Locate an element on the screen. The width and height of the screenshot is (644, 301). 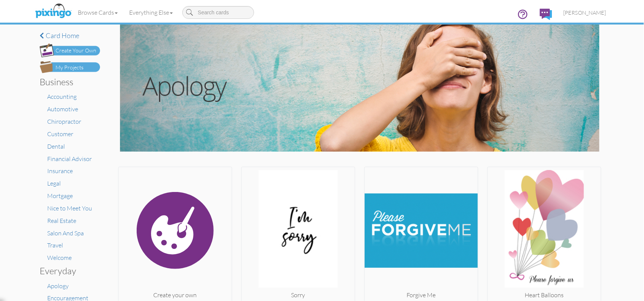
a: Travel is located at coordinates (55, 245).